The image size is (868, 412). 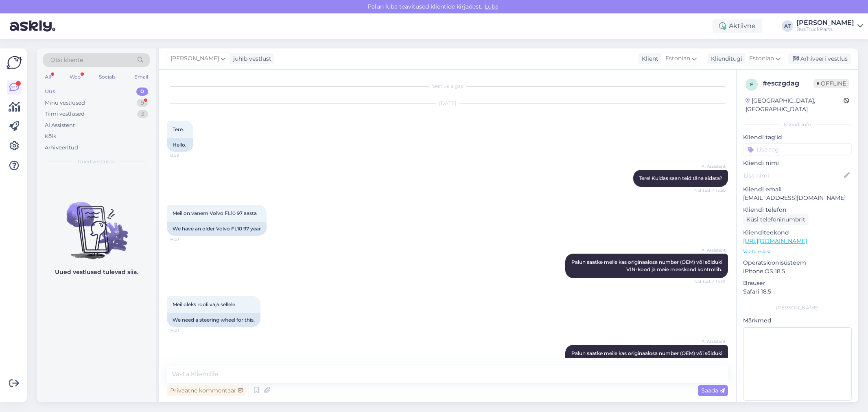 I want to click on p: Safari 18.5, so click(x=797, y=291).